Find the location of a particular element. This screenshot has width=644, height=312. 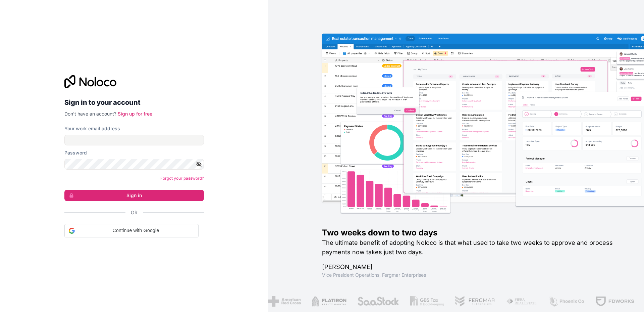

h1: Two weeks down to two days is located at coordinates (472, 233).